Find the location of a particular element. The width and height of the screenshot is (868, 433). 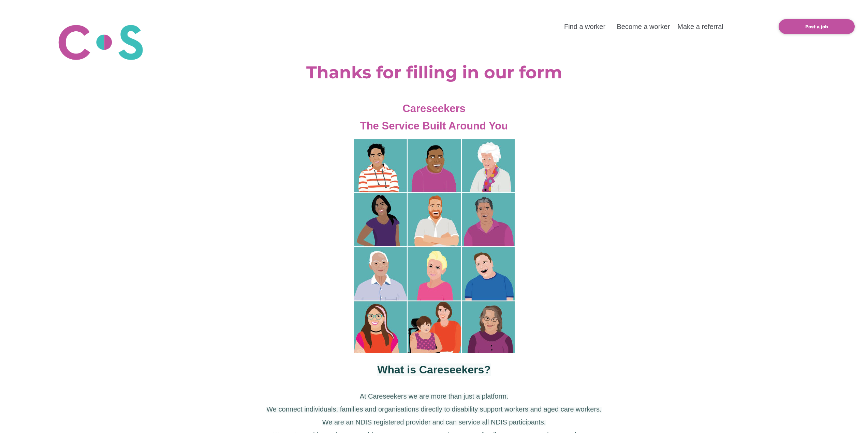

a: Post a job is located at coordinates (816, 26).